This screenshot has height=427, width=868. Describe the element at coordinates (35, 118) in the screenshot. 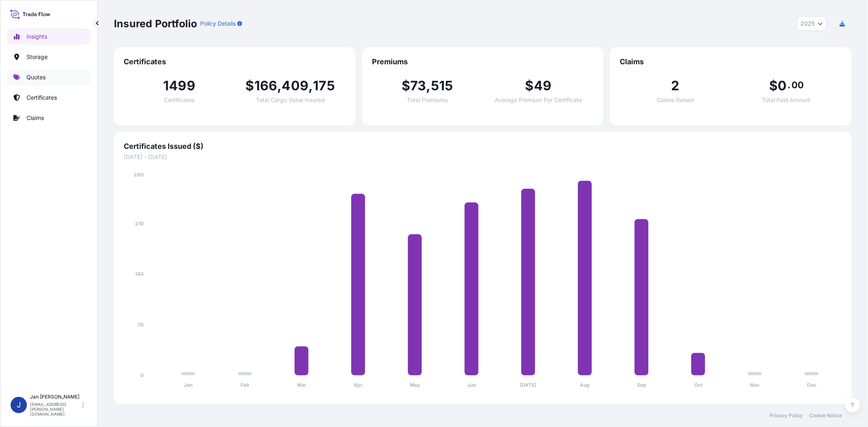

I see `p: Claims` at that location.